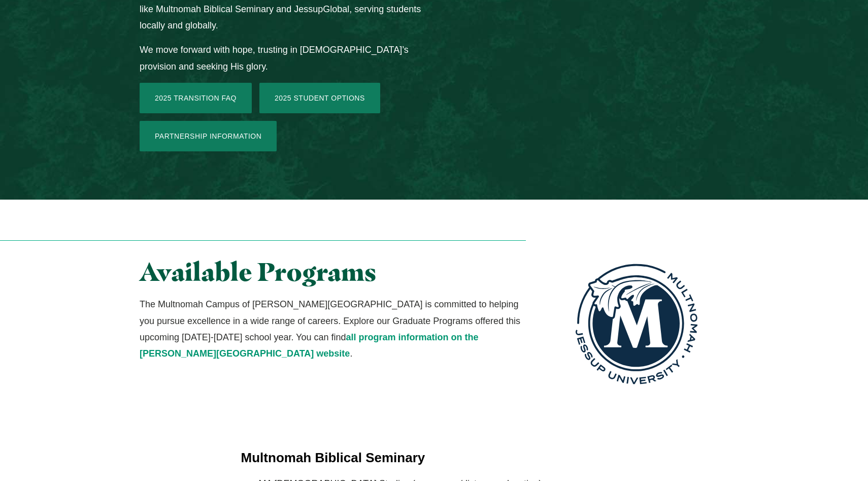  What do you see at coordinates (434, 458) in the screenshot?
I see `h4: Multnomah Biblical Seminary` at bounding box center [434, 458].